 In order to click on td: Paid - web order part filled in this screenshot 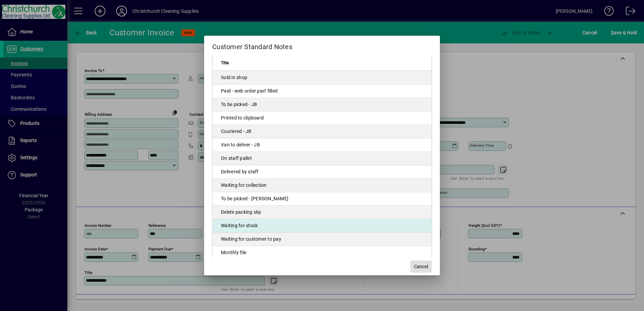, I will do `click(322, 91)`.